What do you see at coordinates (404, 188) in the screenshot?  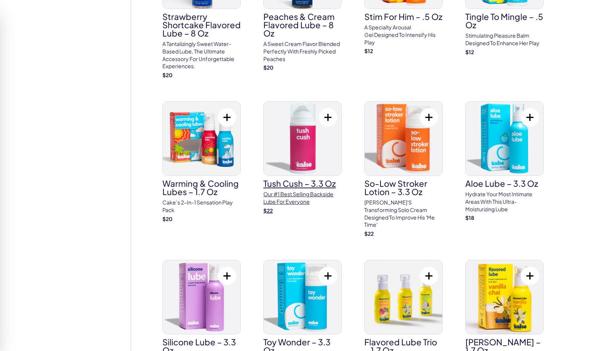 I see `h3: So-Low Stroker Lotion – 3.3 oz` at bounding box center [404, 188].